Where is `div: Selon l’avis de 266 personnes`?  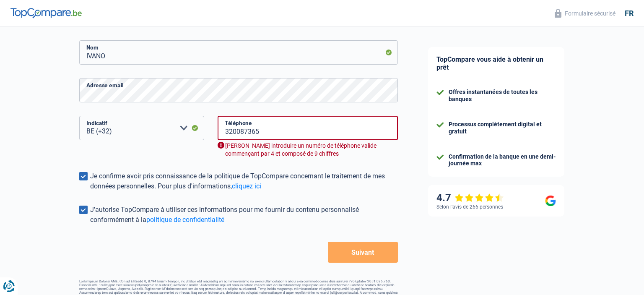
div: Selon l’avis de 266 personnes is located at coordinates (469, 206).